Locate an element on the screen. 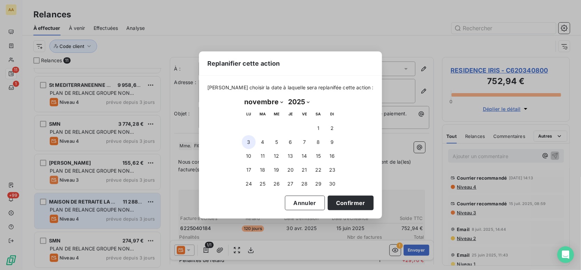 This screenshot has height=270, width=581. button: 15 is located at coordinates (318, 156).